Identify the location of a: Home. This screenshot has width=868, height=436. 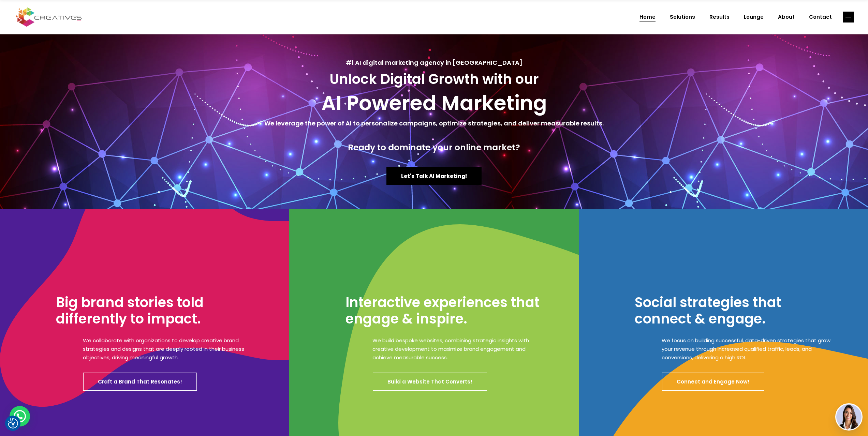
(647, 17).